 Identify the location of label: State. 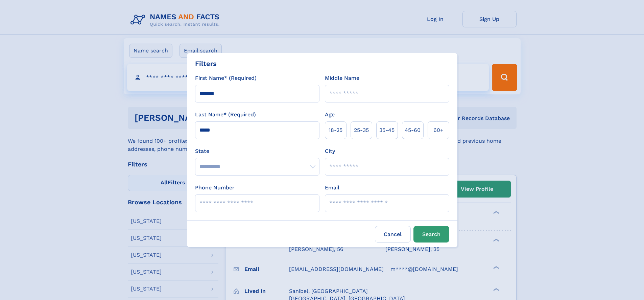
(257, 151).